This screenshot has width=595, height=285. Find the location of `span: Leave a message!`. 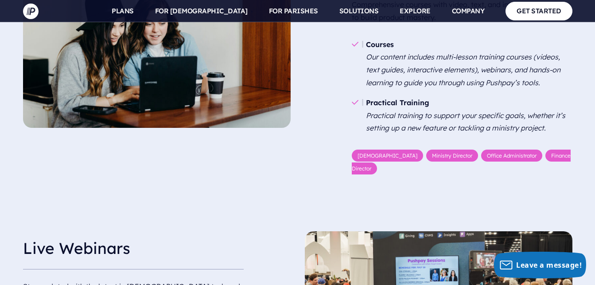

span: Leave a message! is located at coordinates (549, 265).